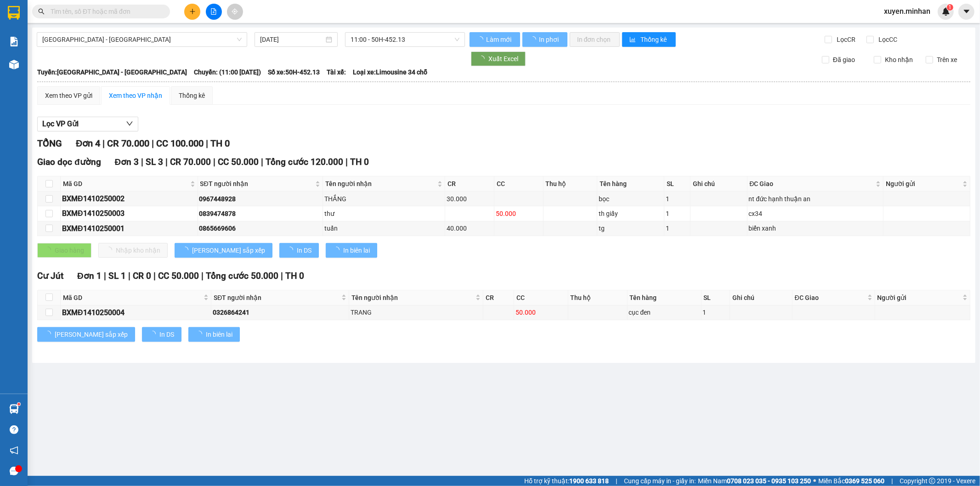 The image size is (980, 486). What do you see at coordinates (180, 143) in the screenshot?
I see `span: CC 100.000` at bounding box center [180, 143].